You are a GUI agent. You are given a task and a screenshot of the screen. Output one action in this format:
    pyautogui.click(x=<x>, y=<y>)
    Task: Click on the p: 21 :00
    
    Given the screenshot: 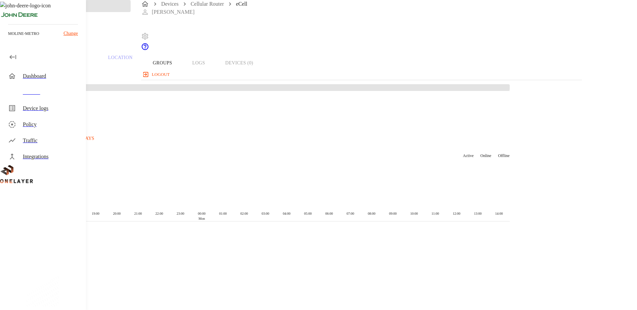 What is the action you would take?
    pyautogui.click(x=138, y=213)
    